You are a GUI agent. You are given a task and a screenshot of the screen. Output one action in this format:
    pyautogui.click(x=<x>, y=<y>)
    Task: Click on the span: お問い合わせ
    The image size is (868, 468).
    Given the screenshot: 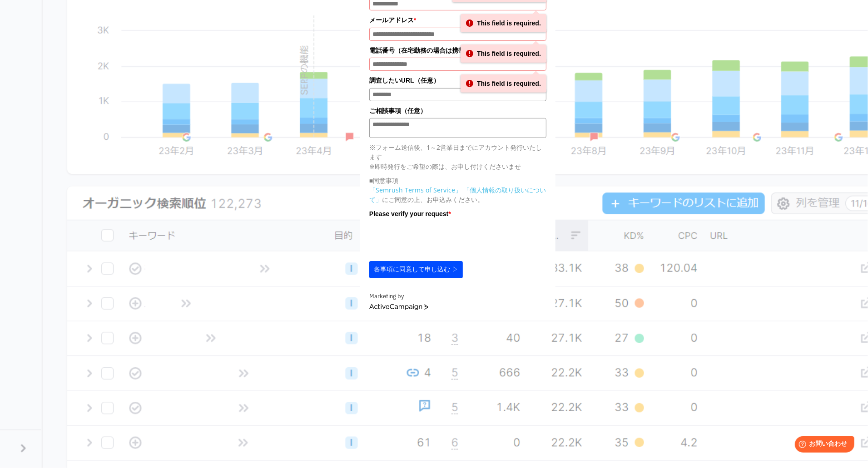 What is the action you would take?
    pyautogui.click(x=41, y=11)
    